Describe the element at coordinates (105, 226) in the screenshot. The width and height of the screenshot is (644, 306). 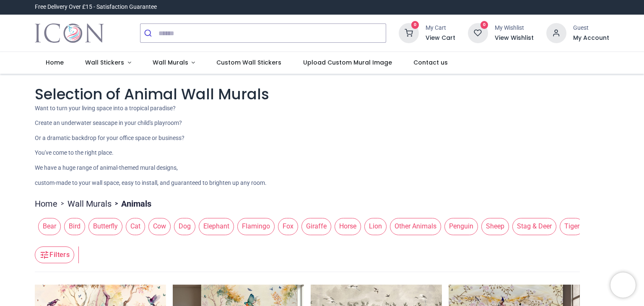
I see `span: Butterfly` at that location.